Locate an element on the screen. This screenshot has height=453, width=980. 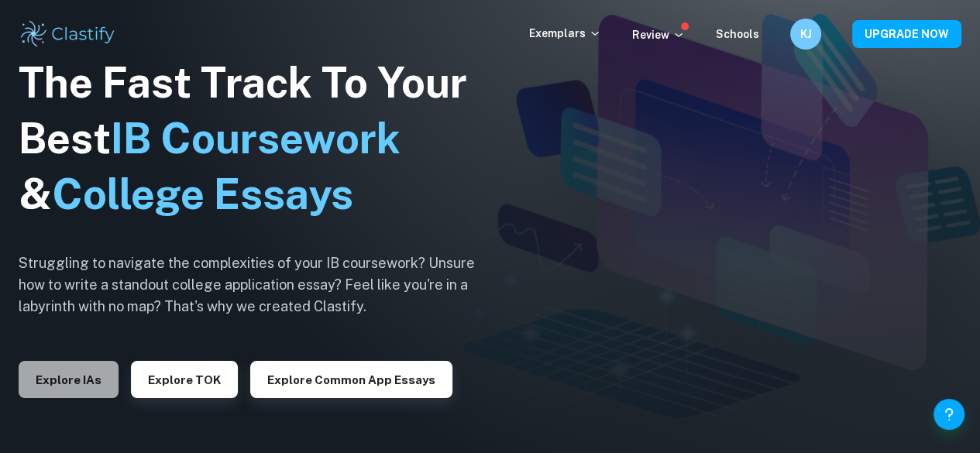
a: Explore Common App essays is located at coordinates (351, 379).